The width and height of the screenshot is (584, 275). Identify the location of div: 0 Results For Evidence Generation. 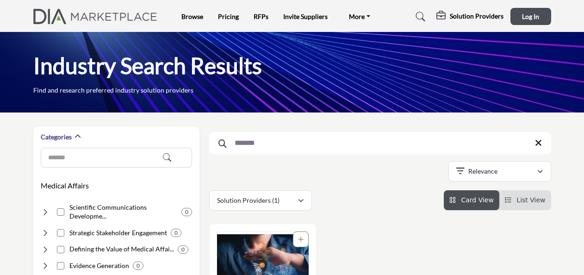
(138, 266).